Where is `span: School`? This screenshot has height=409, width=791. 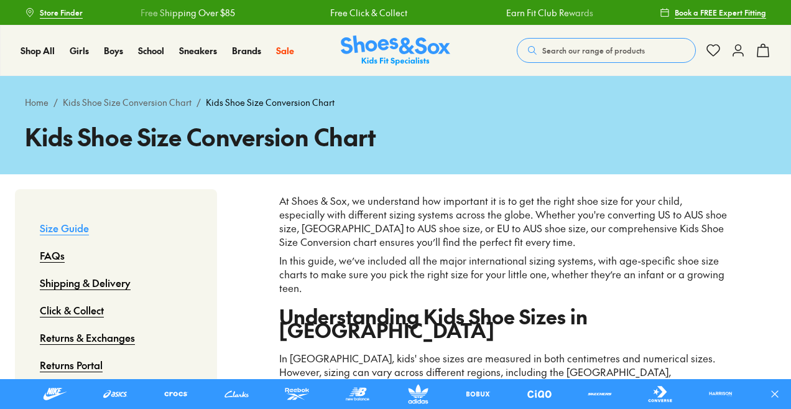
span: School is located at coordinates (151, 50).